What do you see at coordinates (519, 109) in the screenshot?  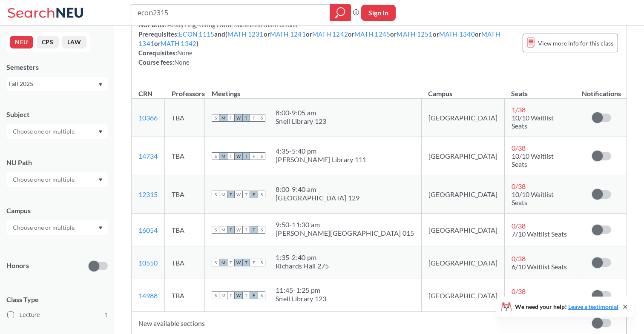 I see `span: 1 / 38` at bounding box center [519, 109].